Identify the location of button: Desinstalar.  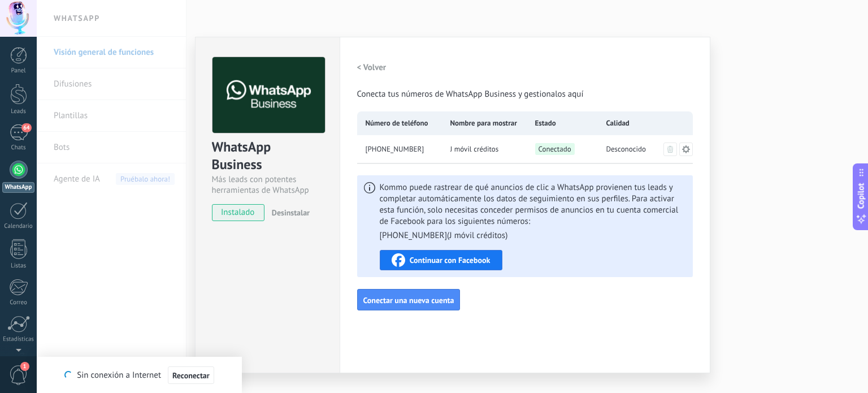
(288, 212).